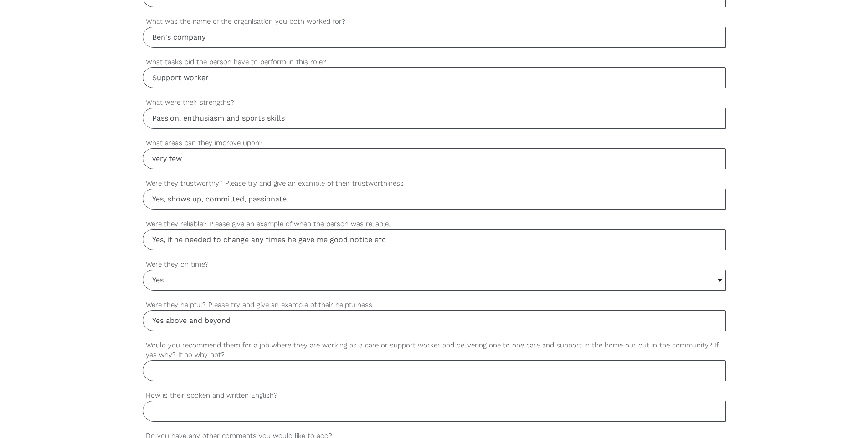 The width and height of the screenshot is (868, 438). What do you see at coordinates (434, 396) in the screenshot?
I see `label: How is their spoken and written English?` at bounding box center [434, 396].